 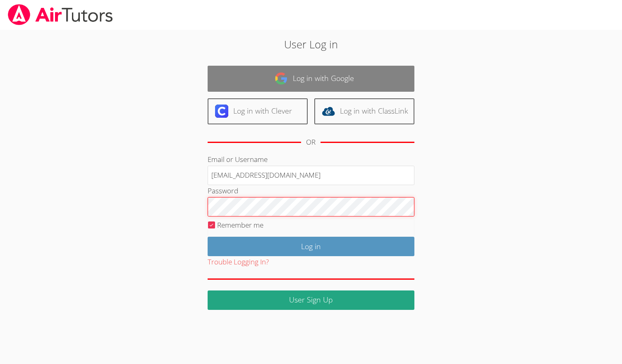 What do you see at coordinates (364, 111) in the screenshot?
I see `a: Log in with ClassLink` at bounding box center [364, 111].